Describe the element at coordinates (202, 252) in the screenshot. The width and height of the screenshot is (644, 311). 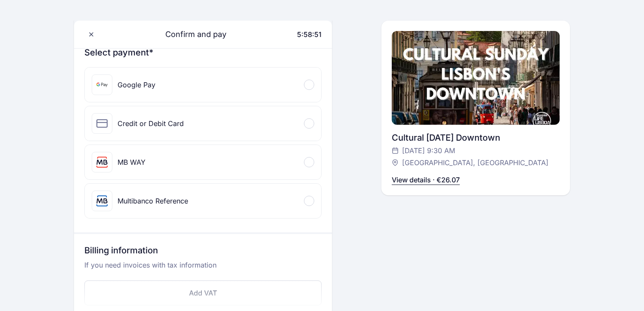
I see `h3: Billing information` at that location.